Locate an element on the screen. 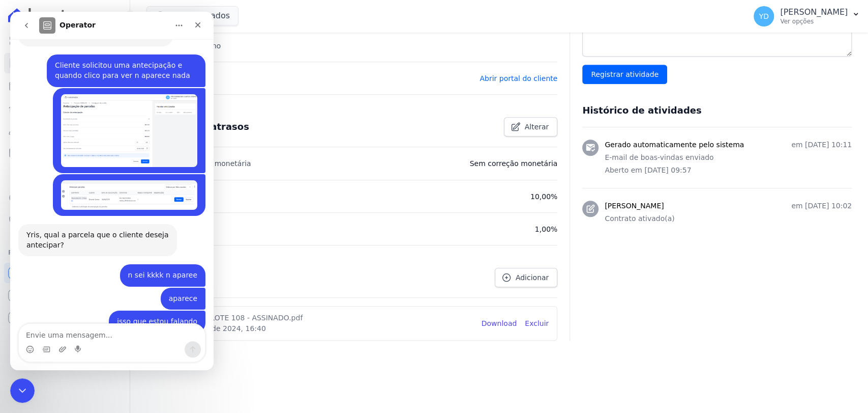  a: Clientes is located at coordinates (65, 130).